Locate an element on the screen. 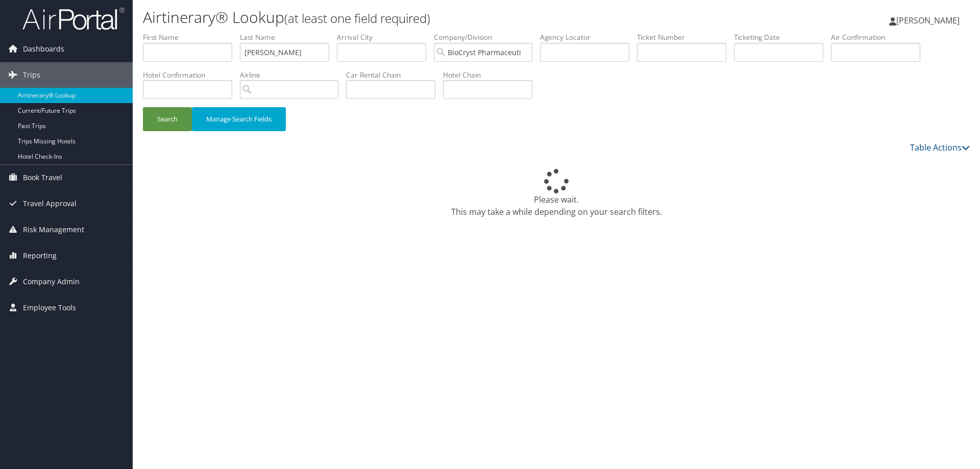 The image size is (980, 469). label: Airline is located at coordinates (293, 75).